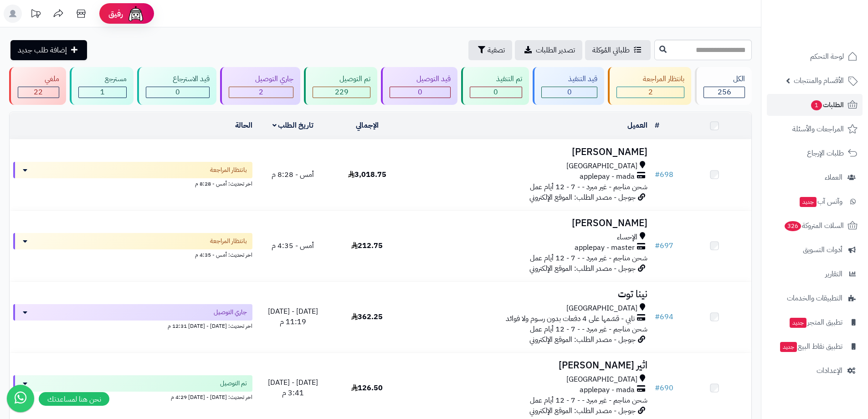 The width and height of the screenshot is (868, 419). What do you see at coordinates (49, 50) in the screenshot?
I see `a: إضافة طلب جديد` at bounding box center [49, 50].